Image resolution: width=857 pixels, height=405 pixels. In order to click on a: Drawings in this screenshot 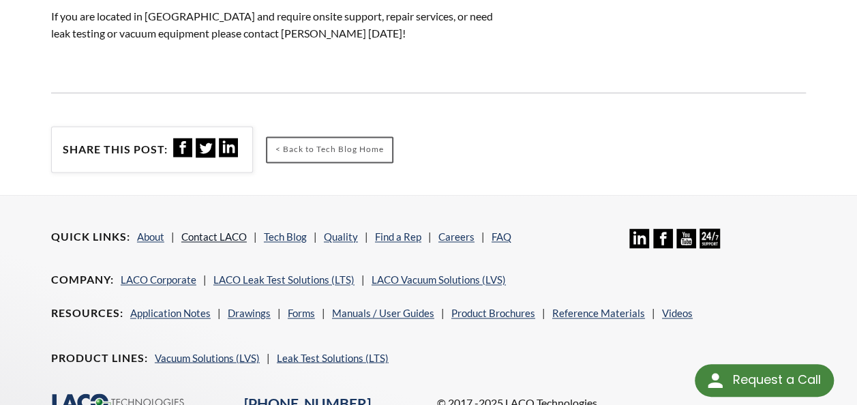, I will do `click(249, 313)`.